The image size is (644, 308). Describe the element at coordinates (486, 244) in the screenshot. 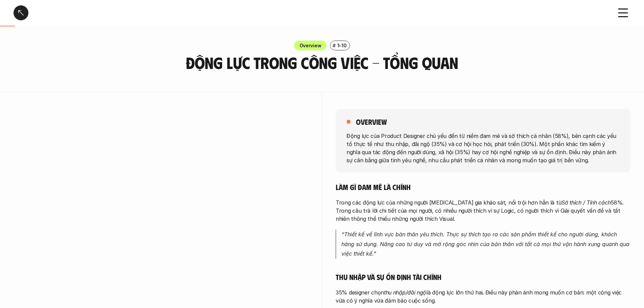

I see `em: “Thiết kế về lĩnh vực bản thân yêu thích. Thực sự thích tạo ra các sản phẩm thiết kế cho người dù...` at that location.